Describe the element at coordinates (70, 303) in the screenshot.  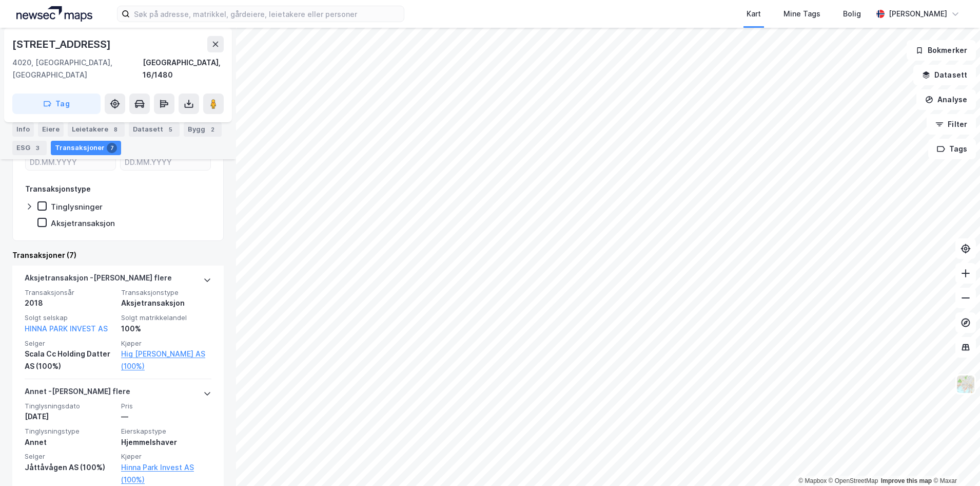
I see `div: 2018` at that location.